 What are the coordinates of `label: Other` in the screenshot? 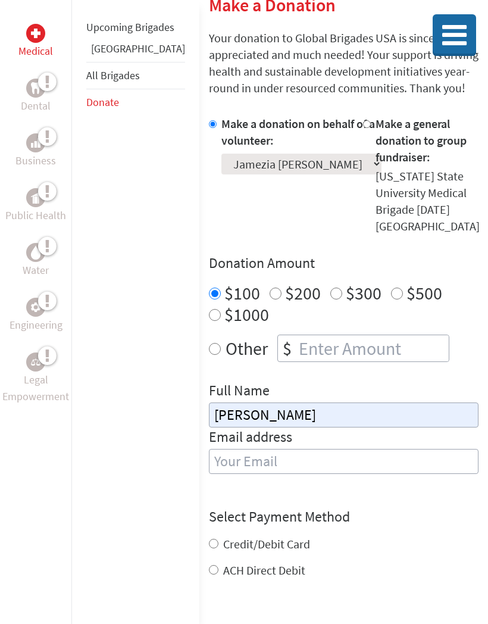 It's located at (246, 348).